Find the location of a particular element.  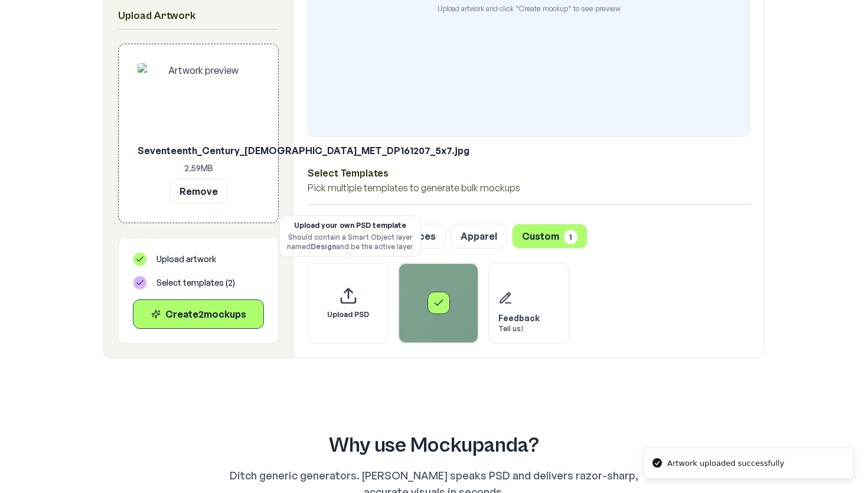

div: Send feedback is located at coordinates (528, 303).